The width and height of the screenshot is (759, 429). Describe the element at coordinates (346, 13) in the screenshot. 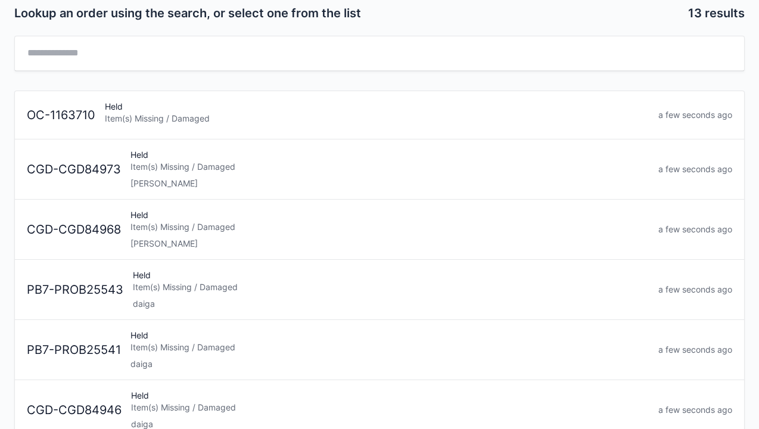

I see `h2: Lookup an order using the search, or select one from the list` at that location.